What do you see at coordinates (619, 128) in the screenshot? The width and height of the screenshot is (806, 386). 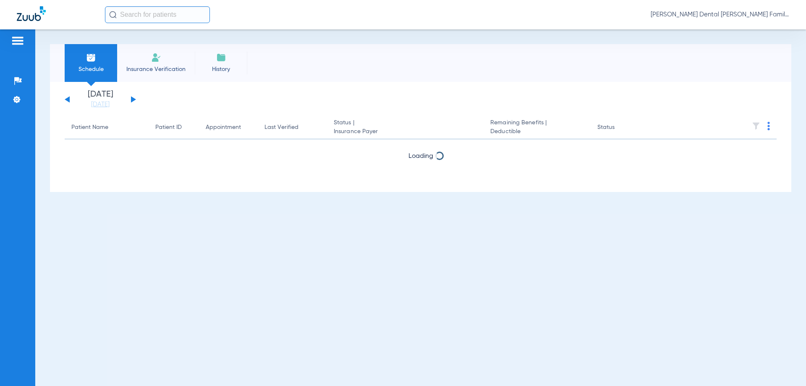 I see `th: Status` at bounding box center [619, 128].